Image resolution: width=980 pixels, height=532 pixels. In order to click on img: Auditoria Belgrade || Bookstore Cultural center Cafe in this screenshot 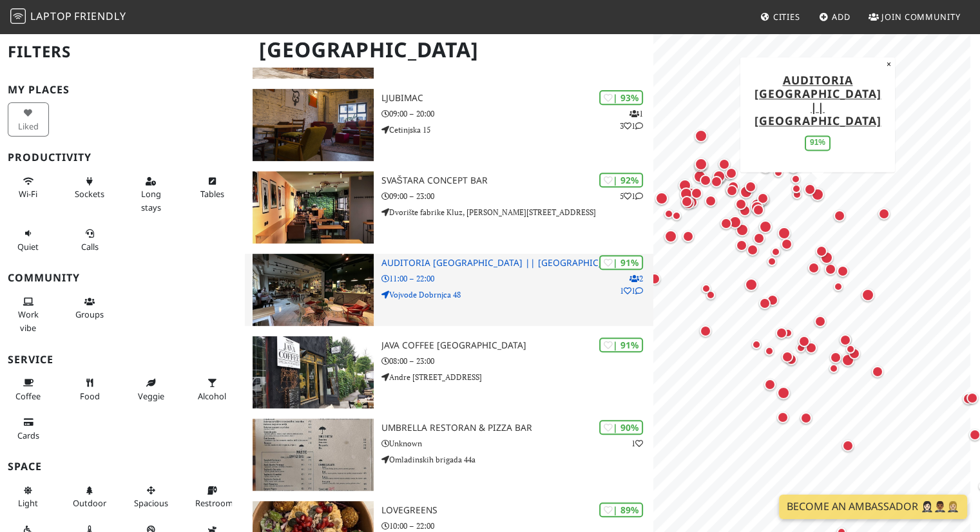, I will do `click(313, 290)`.